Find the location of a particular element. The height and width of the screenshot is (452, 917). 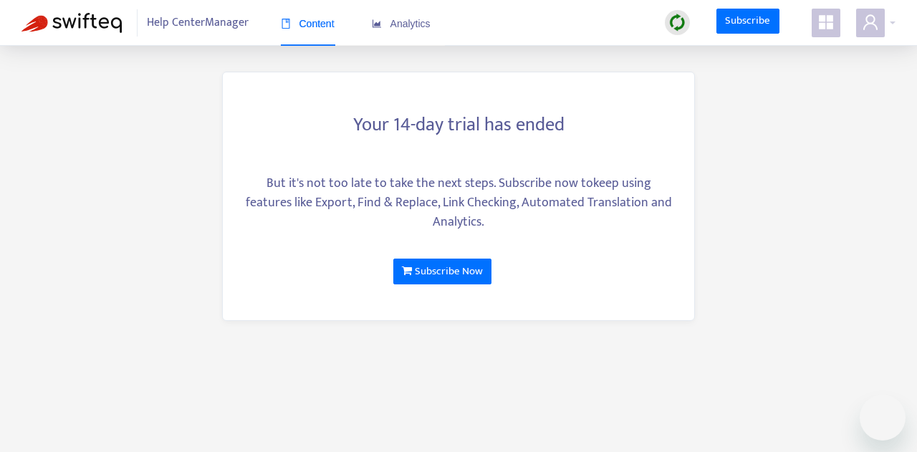

a: Subscribe Now is located at coordinates (442, 271).